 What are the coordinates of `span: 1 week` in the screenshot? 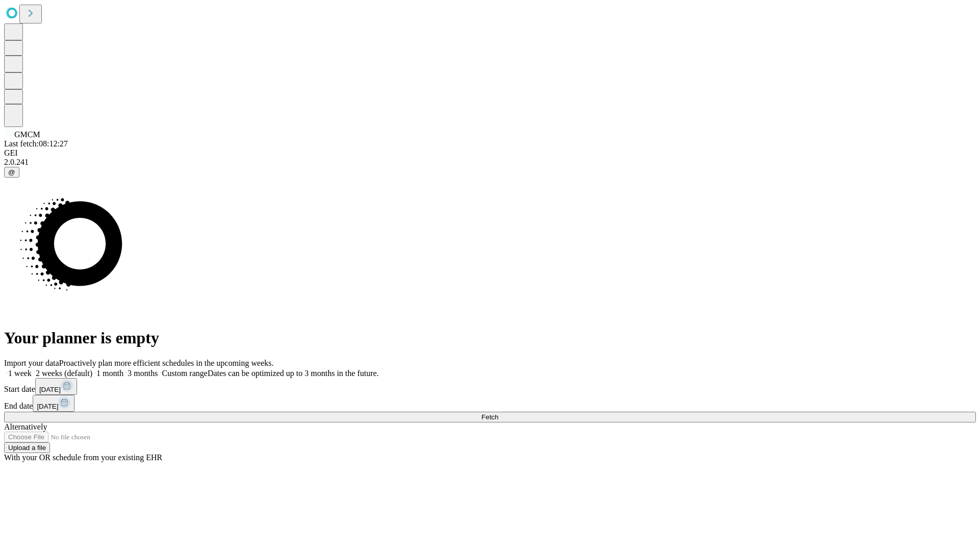 It's located at (20, 373).